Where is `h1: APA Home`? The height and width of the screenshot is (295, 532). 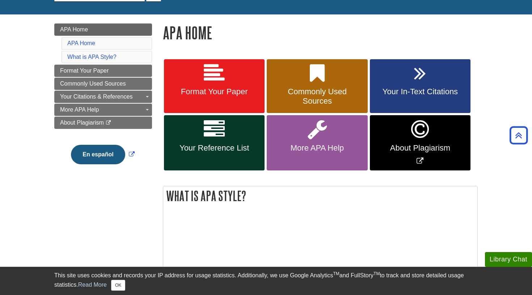
h1: APA Home is located at coordinates (320, 33).